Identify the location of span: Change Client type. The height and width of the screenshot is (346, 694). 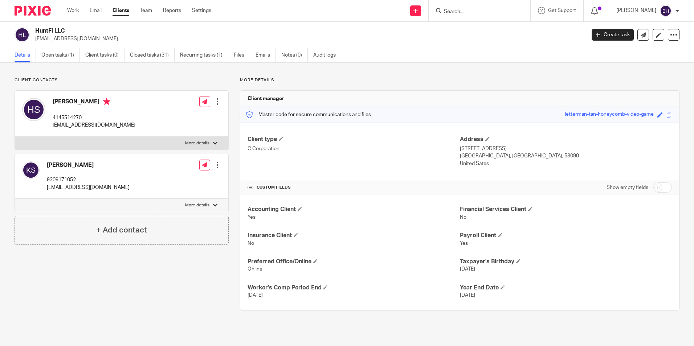
(281, 139).